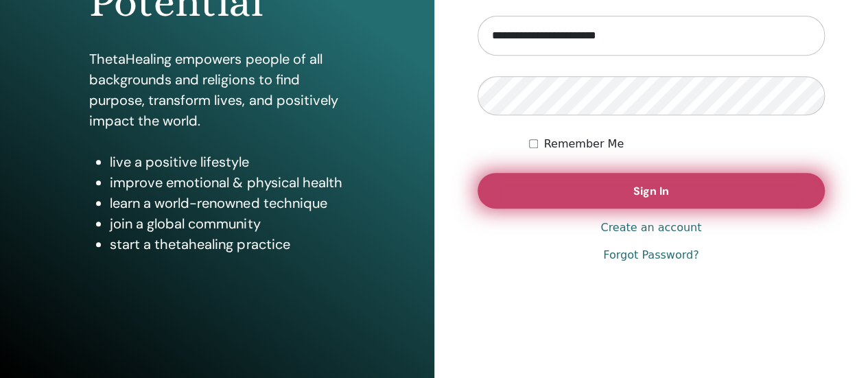 This screenshot has height=378, width=868. What do you see at coordinates (583, 144) in the screenshot?
I see `label: Remember Me` at bounding box center [583, 144].